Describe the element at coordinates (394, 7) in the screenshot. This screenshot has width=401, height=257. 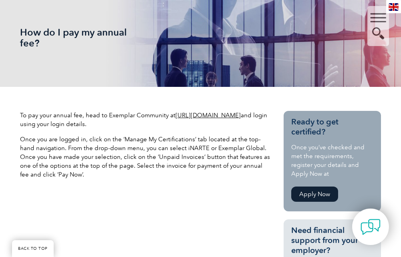
I see `img: en` at that location.